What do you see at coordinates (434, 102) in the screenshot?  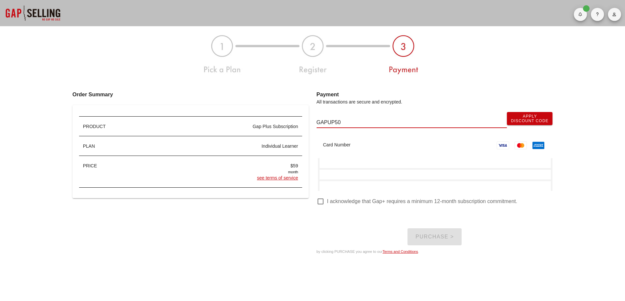 I see `p: All transactions are secure and encrypted.` at bounding box center [434, 102].